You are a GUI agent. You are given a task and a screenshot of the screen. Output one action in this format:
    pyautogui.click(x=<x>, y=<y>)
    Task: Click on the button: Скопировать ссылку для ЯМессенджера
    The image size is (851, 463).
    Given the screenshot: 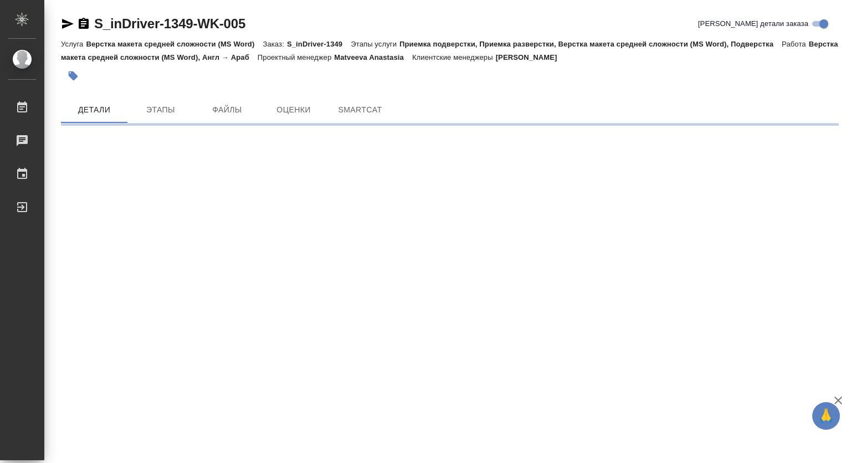 What is the action you would take?
    pyautogui.click(x=68, y=24)
    